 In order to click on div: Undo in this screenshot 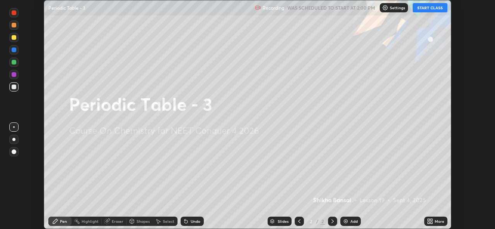, I will do `click(195, 222)`.